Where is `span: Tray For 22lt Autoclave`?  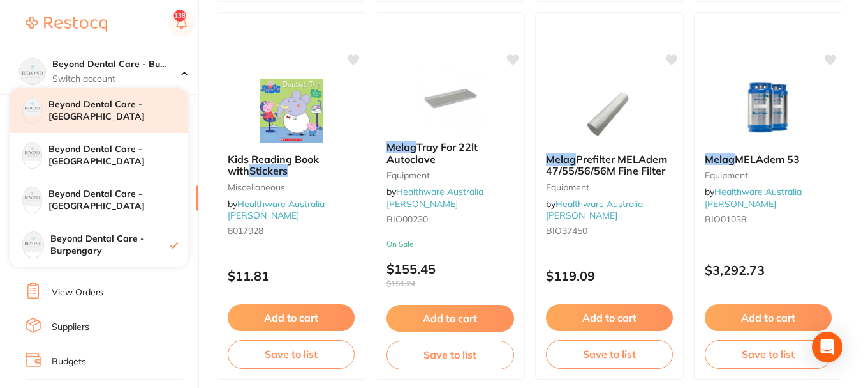 span: Tray For 22lt Autoclave is located at coordinates (432, 153).